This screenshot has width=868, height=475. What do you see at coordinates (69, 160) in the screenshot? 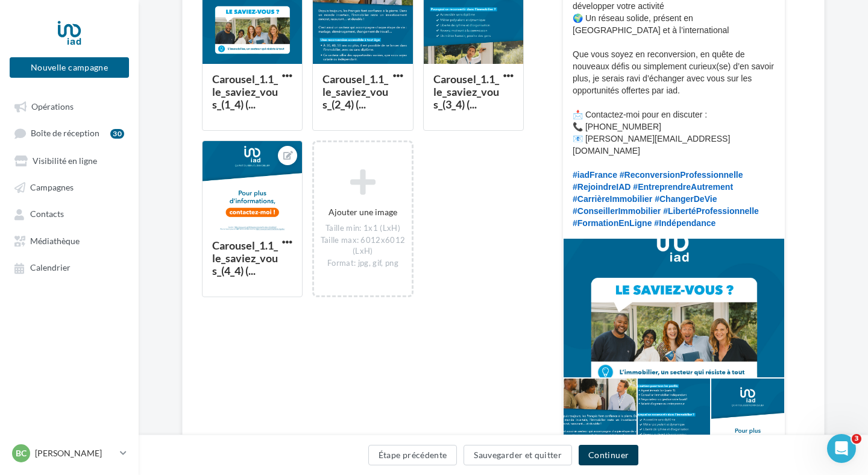
I see `a: Visibilité en ligne` at bounding box center [69, 160].